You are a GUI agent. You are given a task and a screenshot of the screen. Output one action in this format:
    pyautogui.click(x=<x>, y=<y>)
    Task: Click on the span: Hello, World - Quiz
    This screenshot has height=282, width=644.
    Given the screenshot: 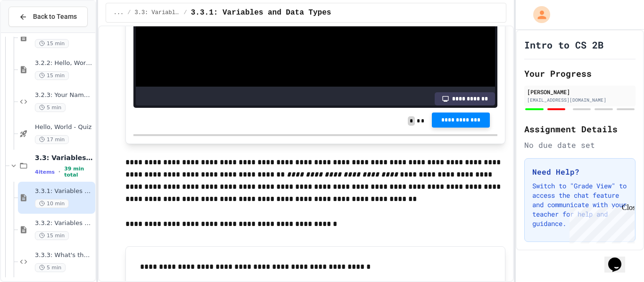 What is the action you would take?
    pyautogui.click(x=64, y=127)
    